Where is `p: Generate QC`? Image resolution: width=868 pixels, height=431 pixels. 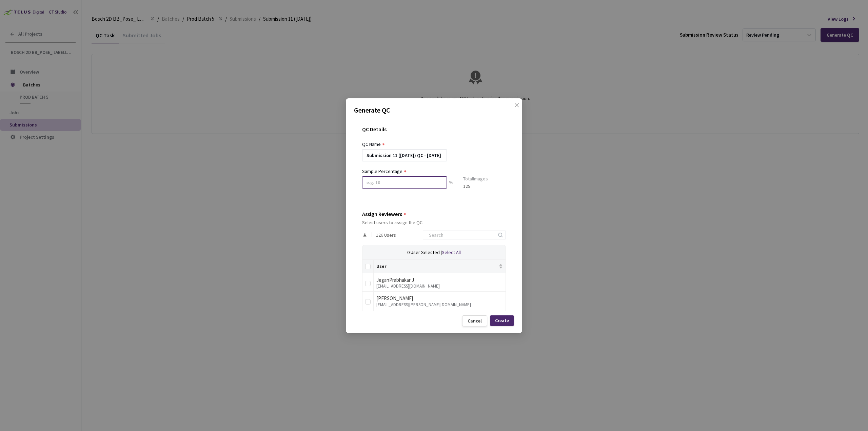 p: Generate QC is located at coordinates (434, 110).